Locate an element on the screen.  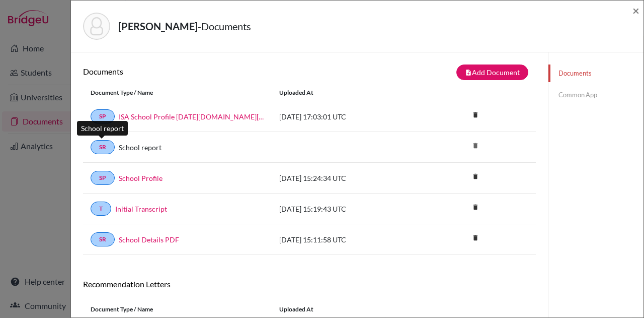
a: Documents is located at coordinates (596, 73).